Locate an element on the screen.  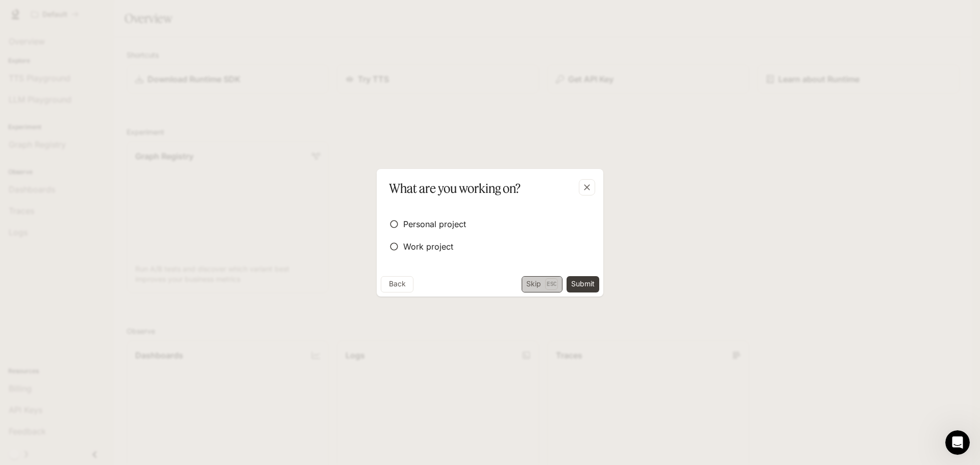
p: Esc is located at coordinates (551, 284).